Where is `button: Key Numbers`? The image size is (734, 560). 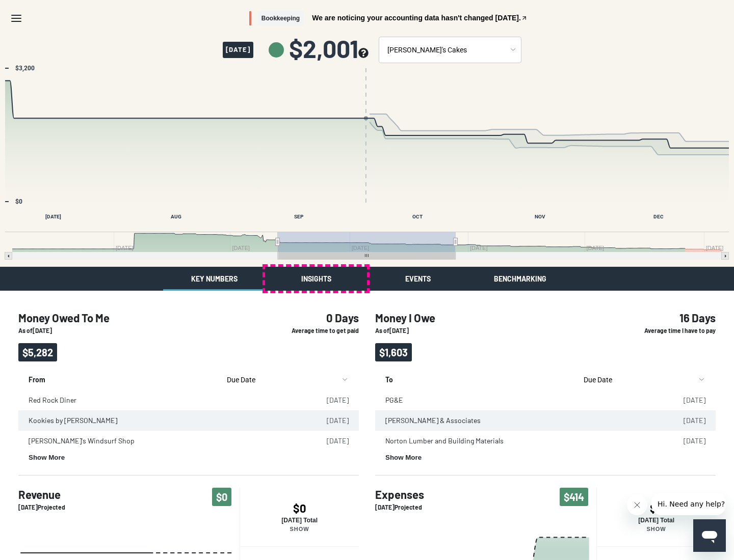
button: Key Numbers is located at coordinates (214, 278).